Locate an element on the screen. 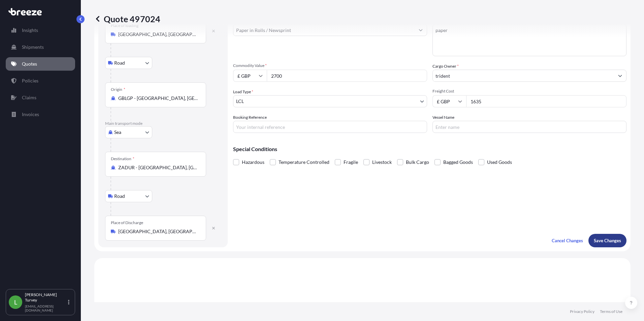  span: Bagged Goods is located at coordinates (458, 162).